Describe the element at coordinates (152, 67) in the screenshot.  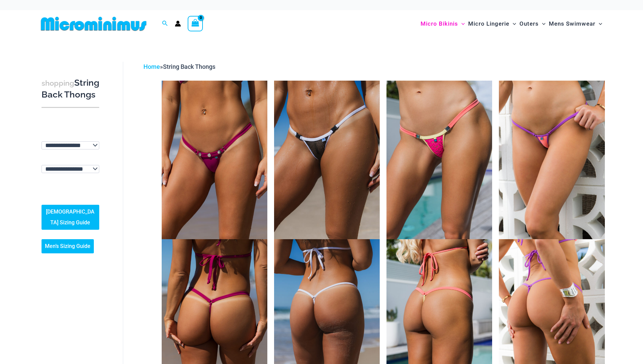
I see `a: Home` at that location.